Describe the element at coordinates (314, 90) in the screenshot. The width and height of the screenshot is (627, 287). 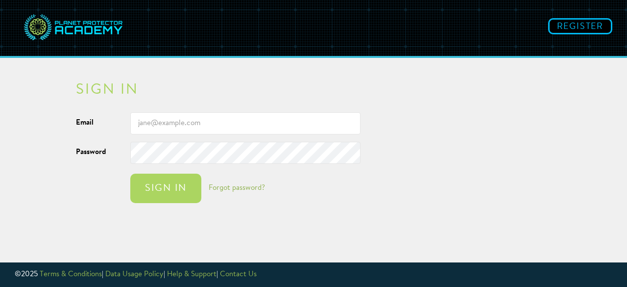
I see `h2: Sign in` at that location.